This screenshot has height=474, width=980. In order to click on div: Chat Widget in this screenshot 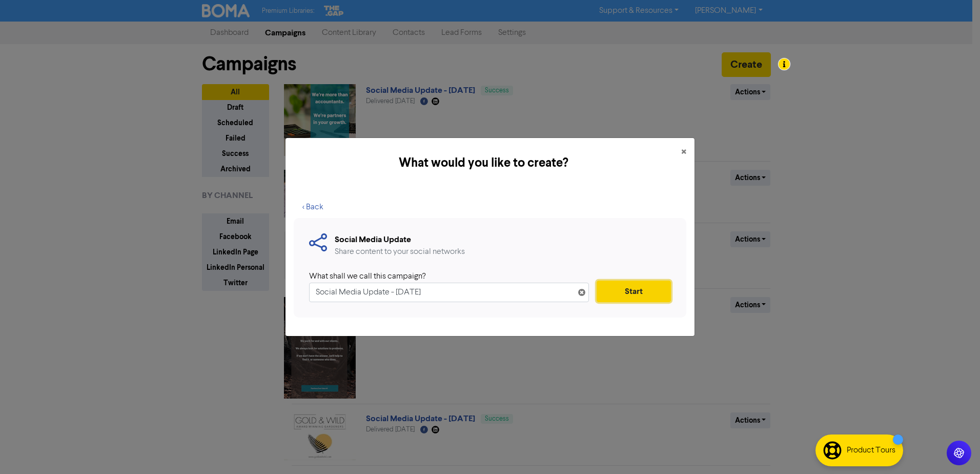, I will do `click(955, 450)`.